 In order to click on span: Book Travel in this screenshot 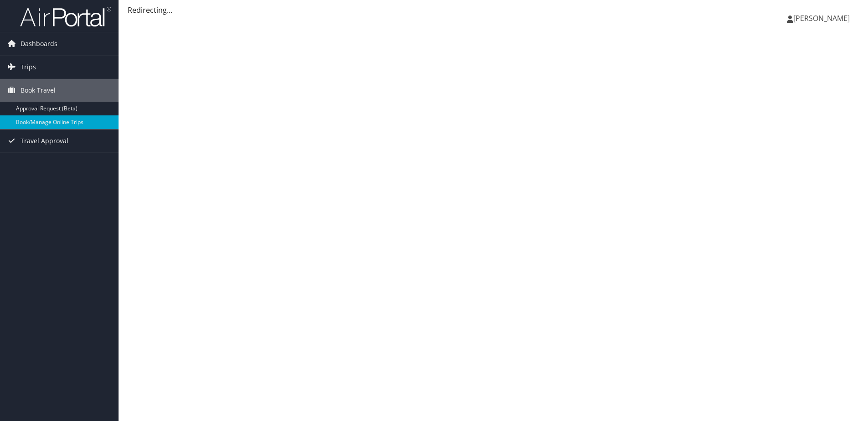, I will do `click(38, 90)`.